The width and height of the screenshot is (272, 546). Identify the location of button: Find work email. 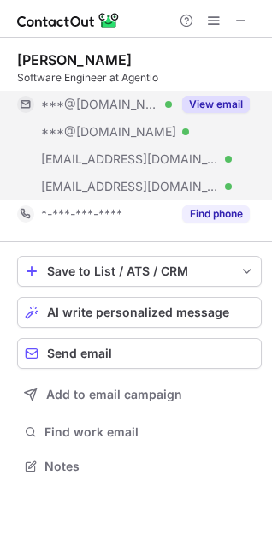
(139, 432).